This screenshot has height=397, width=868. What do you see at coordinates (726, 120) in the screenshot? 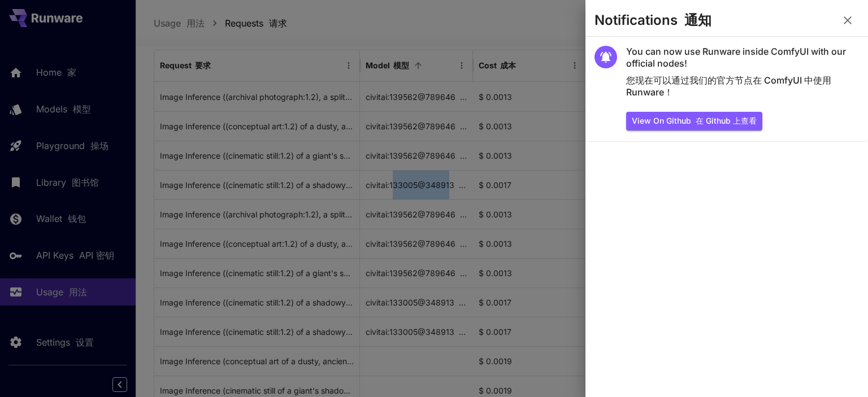
I see `font: 在 Github 上查看` at bounding box center [726, 120].